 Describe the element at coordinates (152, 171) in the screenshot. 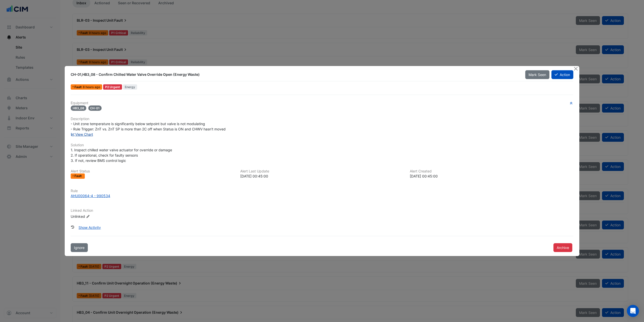

I see `h6: Alert Status` at that location.